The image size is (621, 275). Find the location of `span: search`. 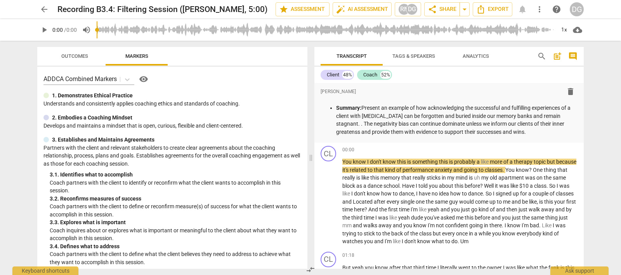

span: search is located at coordinates (542, 56).